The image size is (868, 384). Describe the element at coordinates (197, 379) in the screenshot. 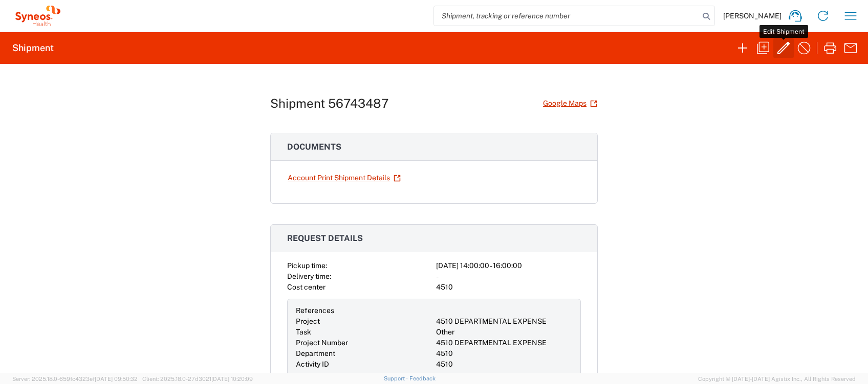

I see `span: Client: 2025.18.0-27d3021` at that location.